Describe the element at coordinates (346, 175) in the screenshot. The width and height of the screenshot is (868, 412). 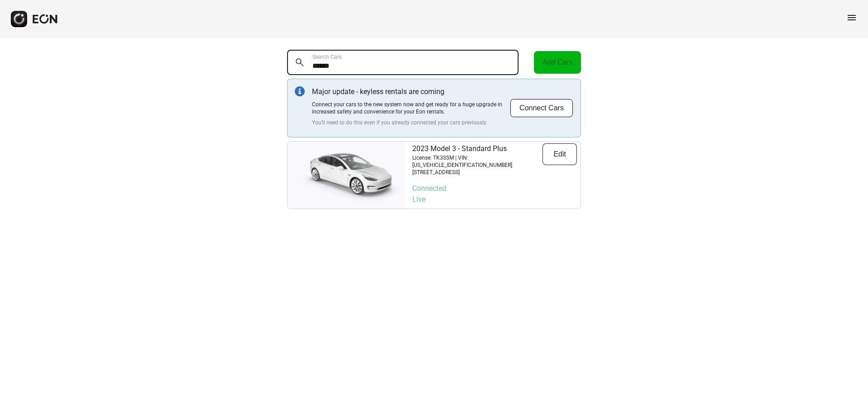
I see `img: car` at that location.